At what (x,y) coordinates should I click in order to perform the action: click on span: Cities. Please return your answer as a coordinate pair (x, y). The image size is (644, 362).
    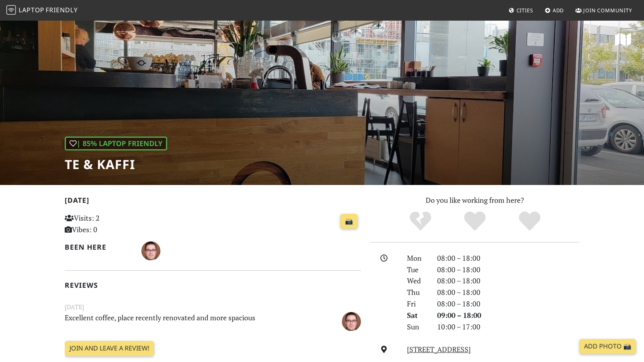
    Looking at the image, I should click on (525, 10).